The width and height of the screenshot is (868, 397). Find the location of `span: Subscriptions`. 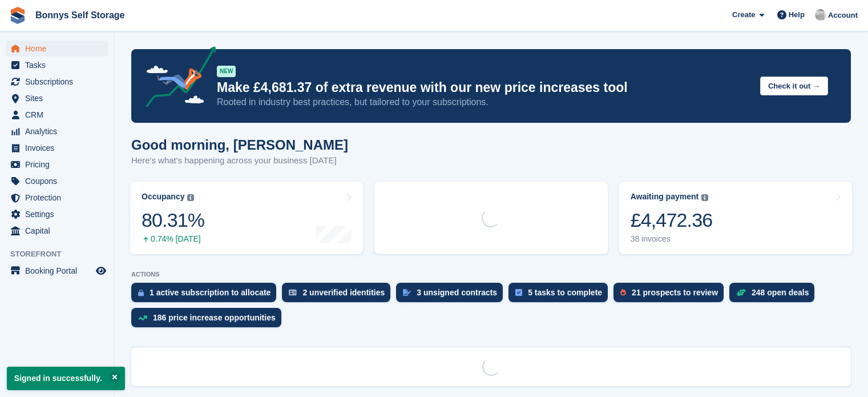

span: Subscriptions is located at coordinates (59, 82).